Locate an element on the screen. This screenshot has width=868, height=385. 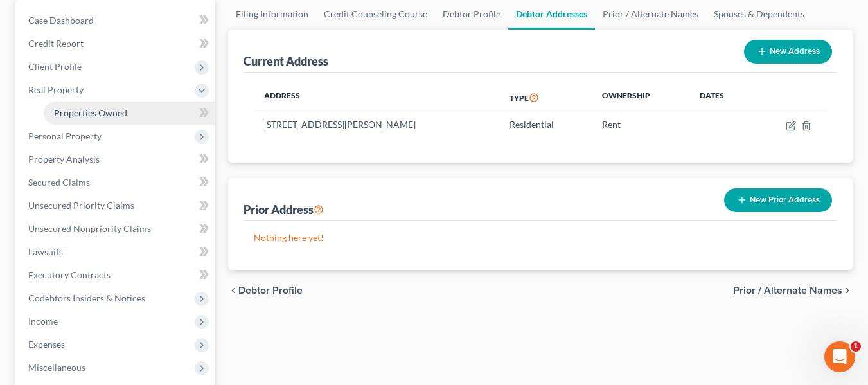
span: Codebtors Insiders & Notices is located at coordinates (87, 298).